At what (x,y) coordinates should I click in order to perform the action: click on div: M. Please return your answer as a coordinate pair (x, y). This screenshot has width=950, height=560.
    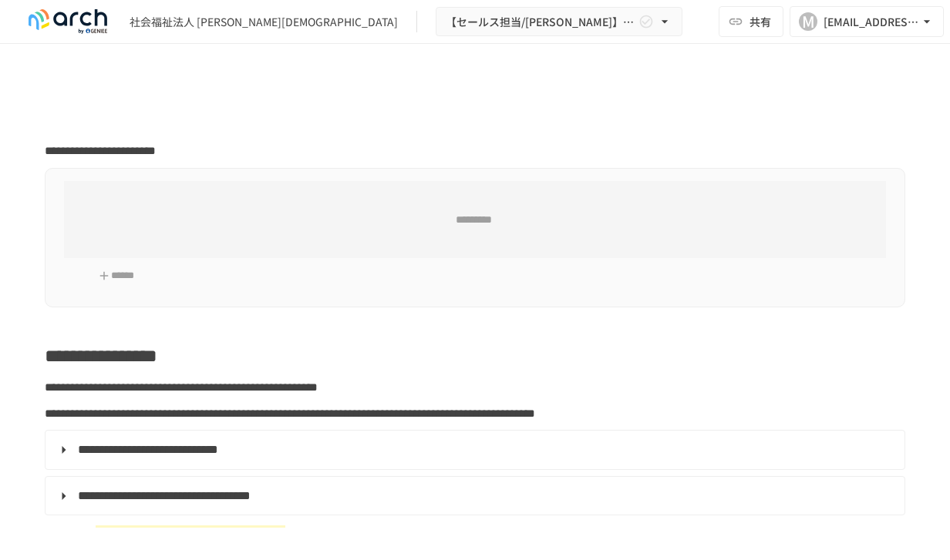
    Looking at the image, I should click on (808, 21).